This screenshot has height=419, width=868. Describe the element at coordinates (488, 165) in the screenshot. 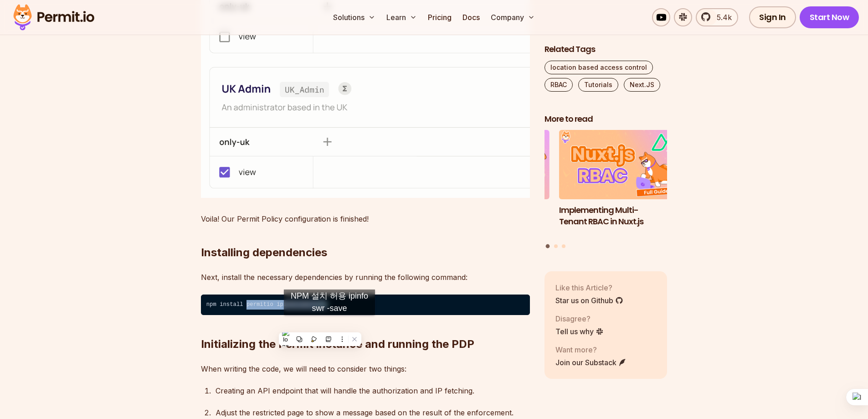

I see `img: Policy-Based Access Control (PBAC) Isn’t as Great as You Think` at that location.